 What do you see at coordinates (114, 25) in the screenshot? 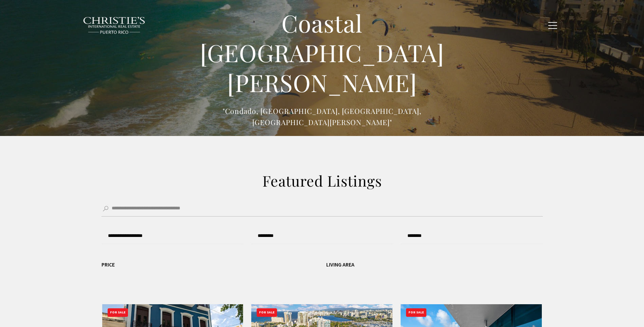
I see `img: Christie's International Real Estate black text logo` at bounding box center [114, 25].